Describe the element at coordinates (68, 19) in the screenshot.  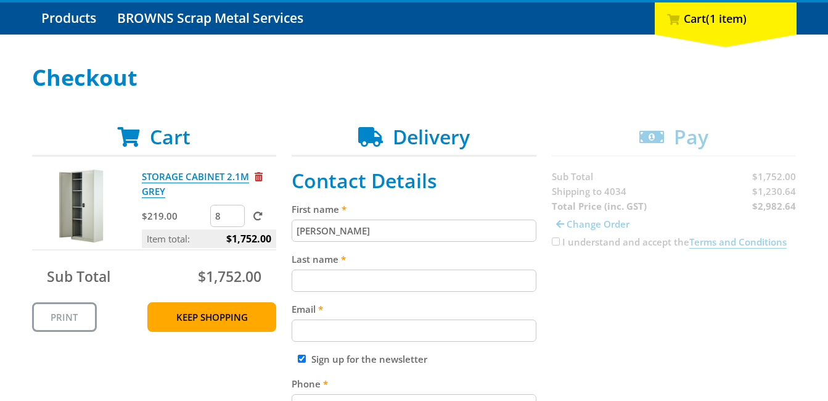
I see `a: Go to the Products page` at that location.